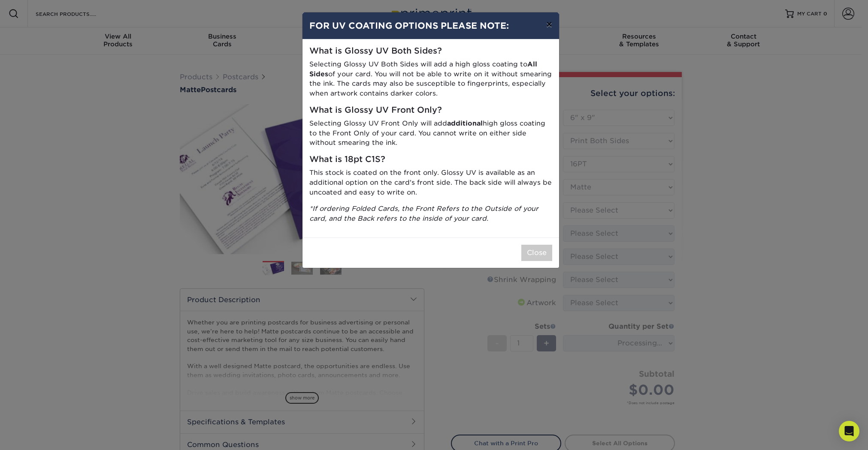 The image size is (868, 450). What do you see at coordinates (849, 431) in the screenshot?
I see `div: Open Intercom Messenger` at bounding box center [849, 431].